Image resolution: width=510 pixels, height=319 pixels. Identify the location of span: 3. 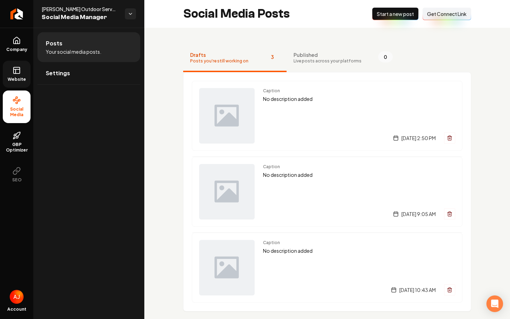
(272, 57).